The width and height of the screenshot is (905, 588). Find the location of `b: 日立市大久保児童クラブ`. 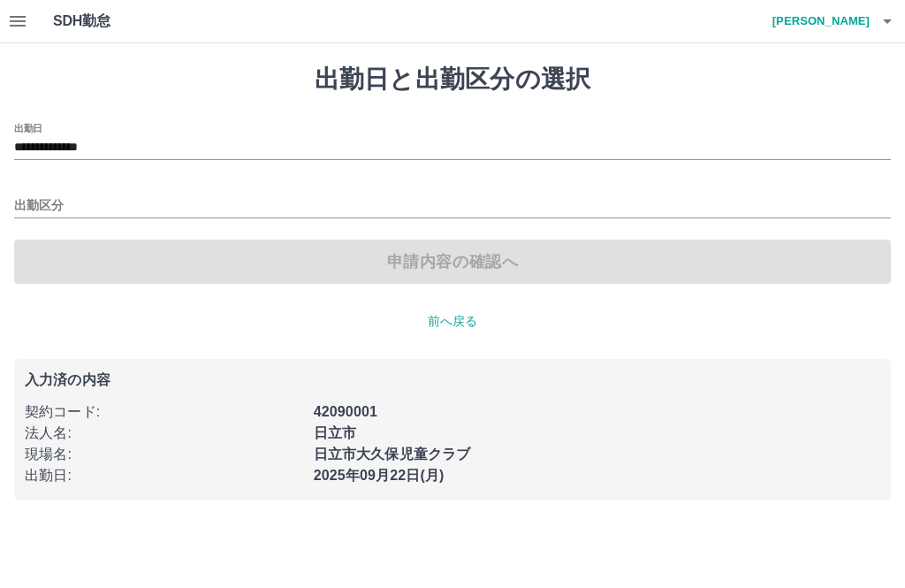

b: 日立市大久保児童クラブ is located at coordinates (393, 454).